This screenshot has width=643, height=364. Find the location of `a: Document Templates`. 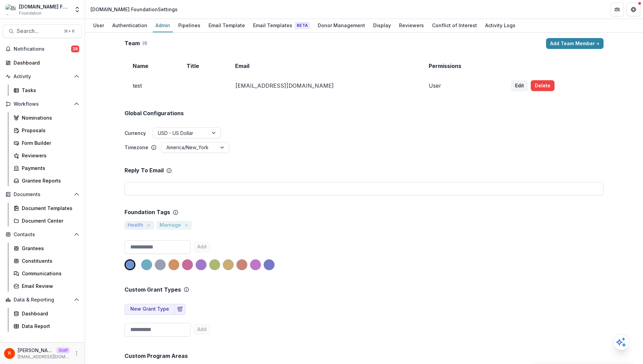

a: Document Templates is located at coordinates (46, 208).